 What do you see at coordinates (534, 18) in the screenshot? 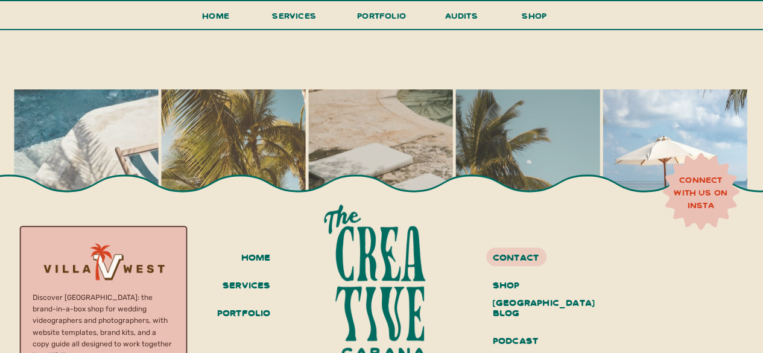
I see `a: shop` at bounding box center [534, 18].